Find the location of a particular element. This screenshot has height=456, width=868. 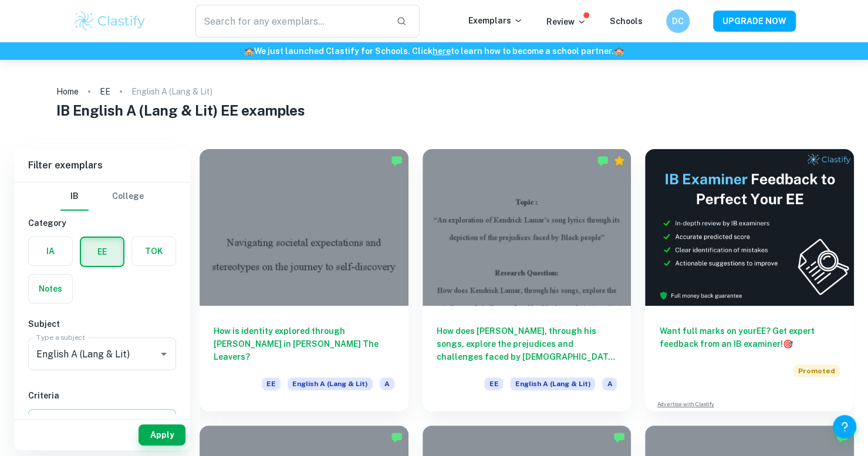

button: Apply is located at coordinates (162, 436).